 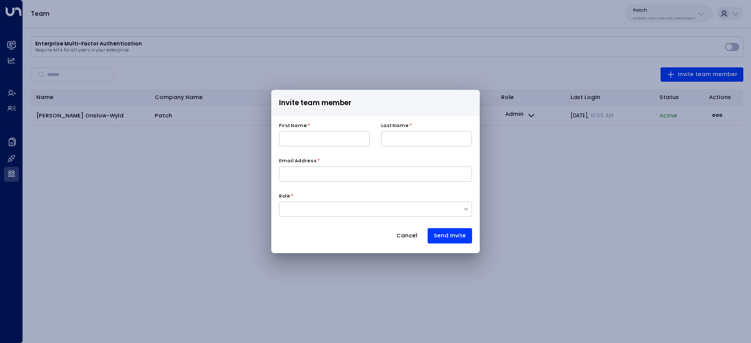 What do you see at coordinates (449, 236) in the screenshot?
I see `button: Send Invite` at bounding box center [449, 236].